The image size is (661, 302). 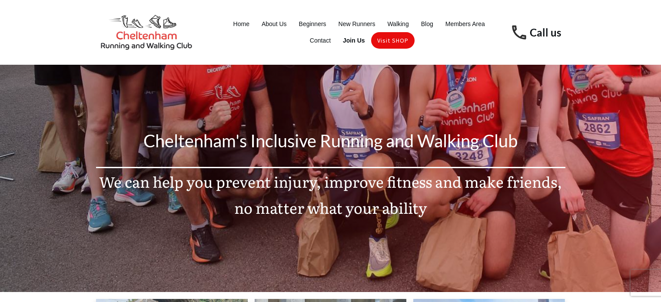 I want to click on span: New Runners, so click(x=357, y=24).